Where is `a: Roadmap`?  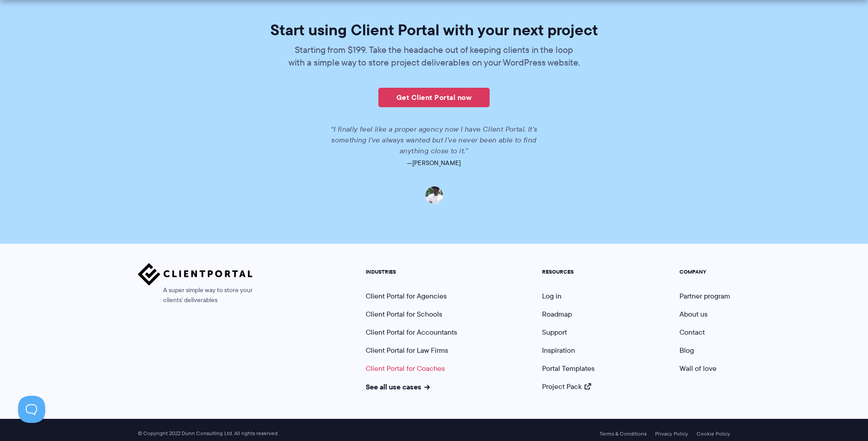 a: Roadmap is located at coordinates (557, 314).